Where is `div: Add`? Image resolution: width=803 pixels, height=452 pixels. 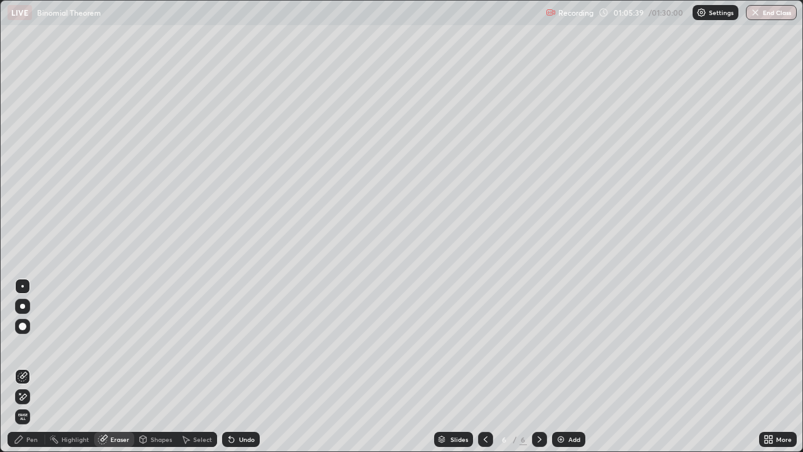
div: Add is located at coordinates (574, 439).